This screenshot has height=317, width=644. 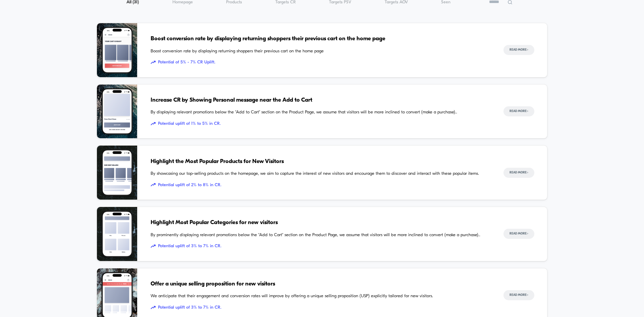 What do you see at coordinates (320, 113) in the screenshot?
I see `span: By displaying relevant promotions below the "Add to Cart" section on the Product Page, we assume ...` at bounding box center [320, 113].